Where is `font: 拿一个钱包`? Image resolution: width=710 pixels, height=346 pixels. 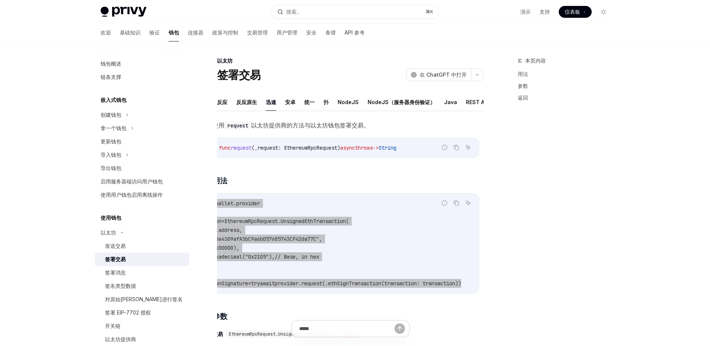 font: 拿一个钱包 is located at coordinates (114, 128).